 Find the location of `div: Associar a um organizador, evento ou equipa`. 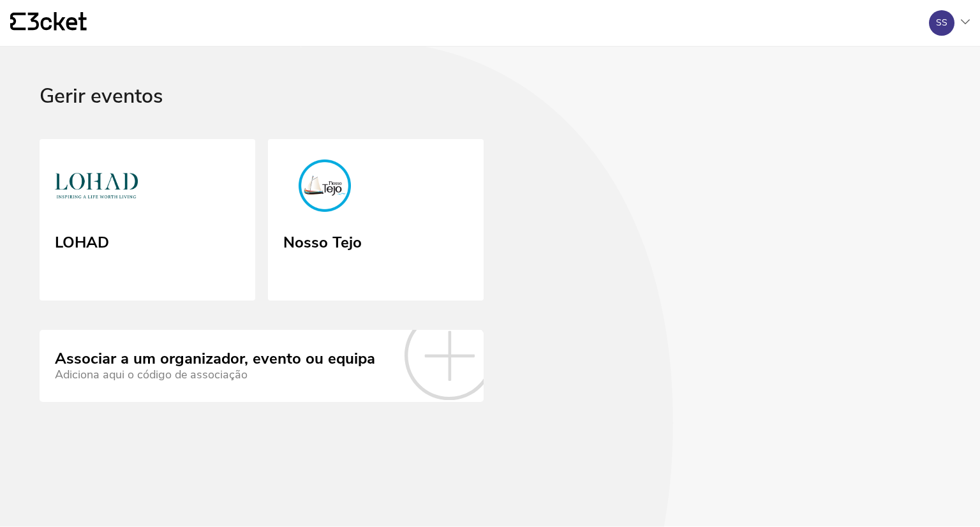

div: Associar a um organizador, evento ou equipa is located at coordinates (215, 359).